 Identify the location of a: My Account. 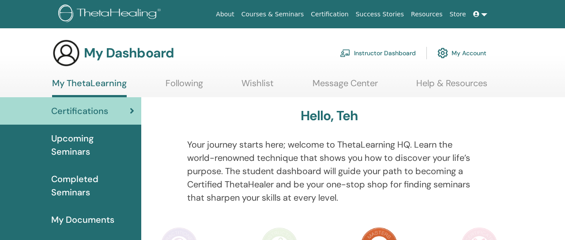
(462, 53).